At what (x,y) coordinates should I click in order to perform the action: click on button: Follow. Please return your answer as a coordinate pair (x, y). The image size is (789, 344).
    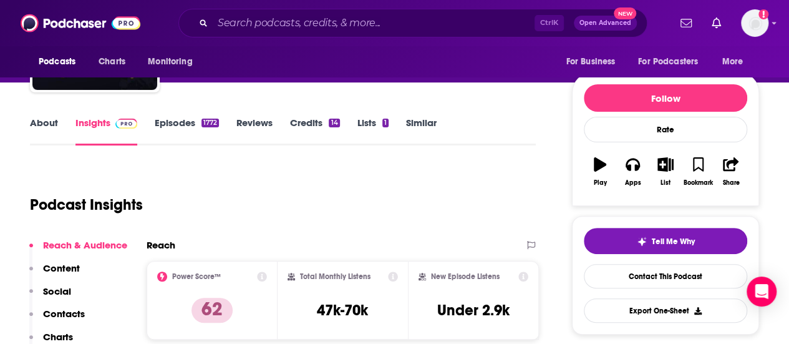
    Looking at the image, I should click on (666, 98).